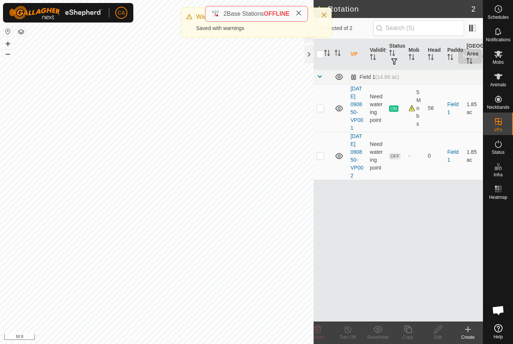 The width and height of the screenshot is (513, 344). I want to click on span: Base Stations, so click(245, 14).